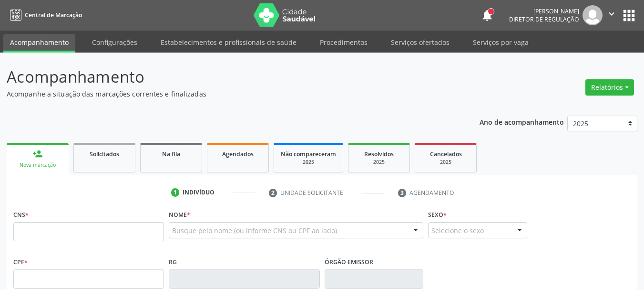  I want to click on div: person_add, so click(38, 154).